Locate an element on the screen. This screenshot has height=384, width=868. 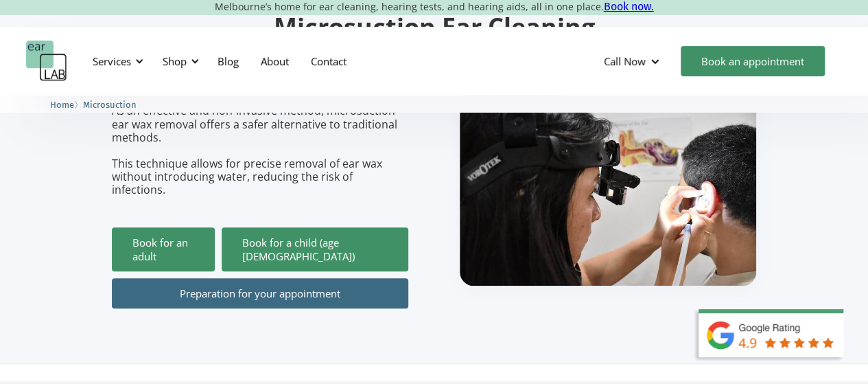
a: Contact is located at coordinates (329, 61).